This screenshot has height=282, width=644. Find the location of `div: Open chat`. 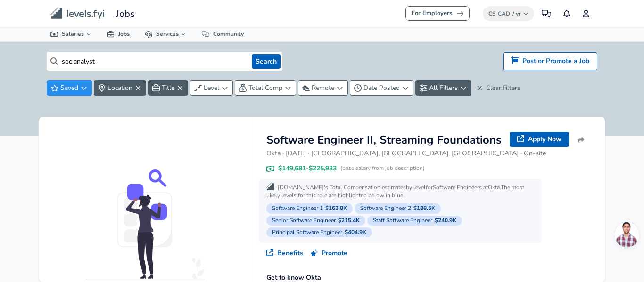

div: Open chat is located at coordinates (627, 234).